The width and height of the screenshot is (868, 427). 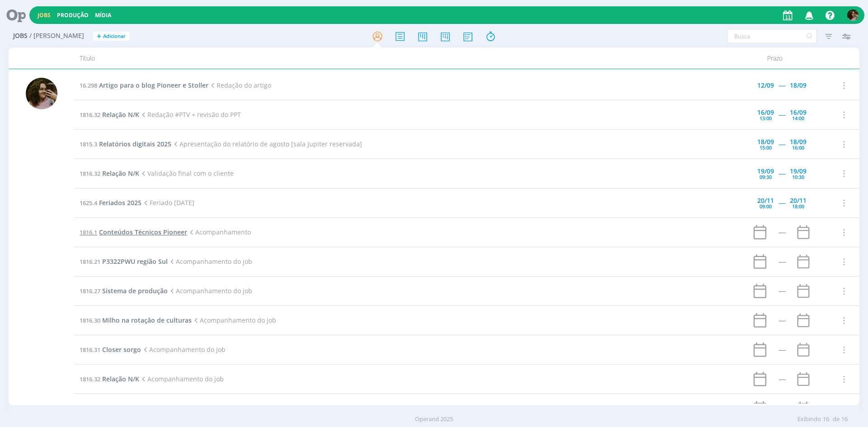 I want to click on span: Conteúdos Técnicos Pioneer, so click(x=143, y=232).